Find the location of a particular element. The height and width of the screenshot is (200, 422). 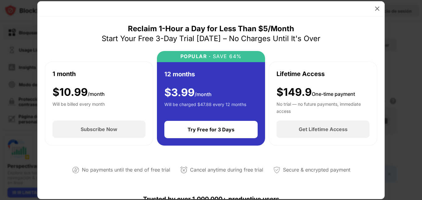

div: Reclaim 1-Hour a Day for Less Than $5/Month is located at coordinates (211, 29).